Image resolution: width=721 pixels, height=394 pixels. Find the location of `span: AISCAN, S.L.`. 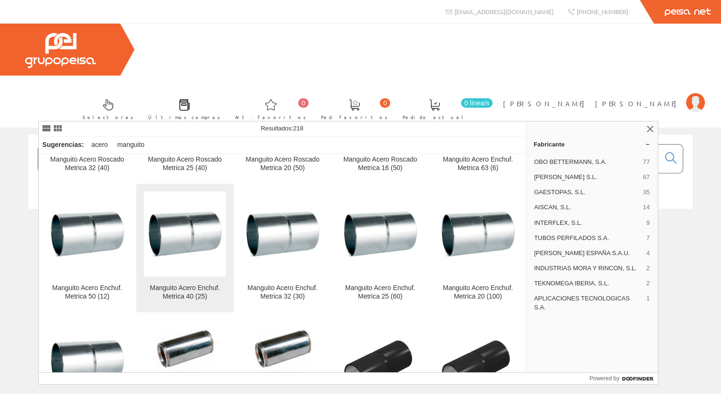

span: AISCAN, S.L. is located at coordinates (587, 207).